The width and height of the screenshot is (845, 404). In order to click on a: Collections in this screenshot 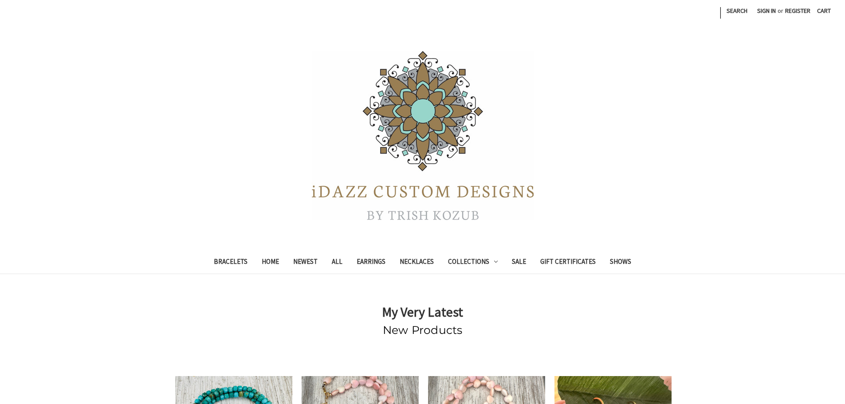, I will do `click(473, 263)`.